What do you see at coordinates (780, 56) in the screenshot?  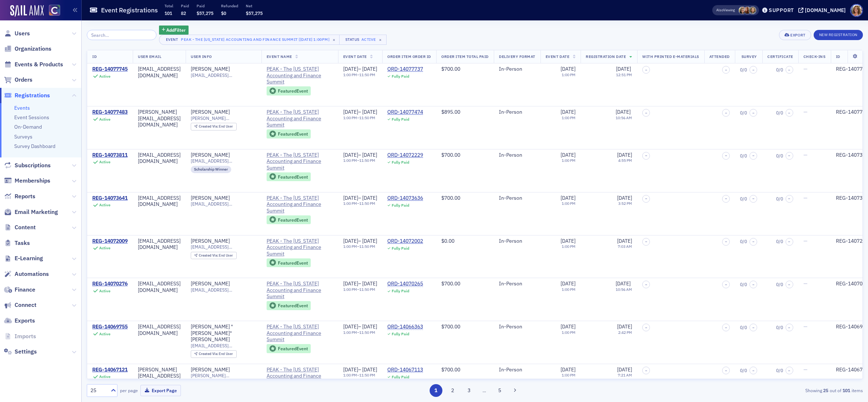 I see `span: Certificate` at bounding box center [780, 56].